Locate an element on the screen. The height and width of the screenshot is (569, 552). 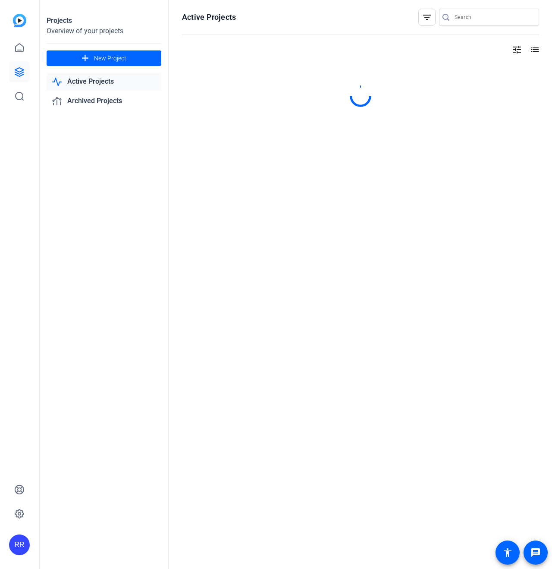
button: New Project is located at coordinates (104, 58).